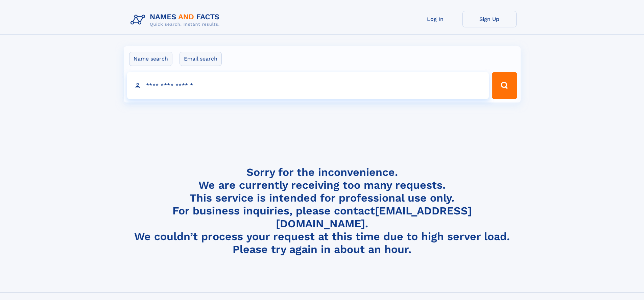 The image size is (644, 300). Describe the element at coordinates (504, 85) in the screenshot. I see `button: Search Button` at that location.